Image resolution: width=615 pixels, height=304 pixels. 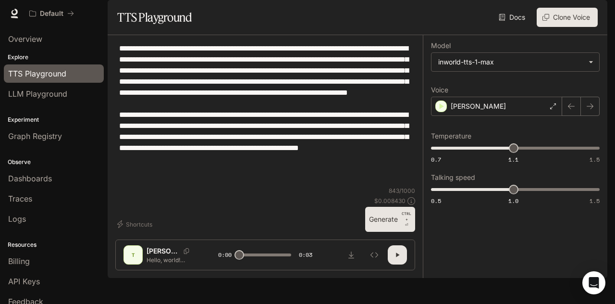 What do you see at coordinates (436, 159) in the screenshot?
I see `span: 0.7` at bounding box center [436, 159].